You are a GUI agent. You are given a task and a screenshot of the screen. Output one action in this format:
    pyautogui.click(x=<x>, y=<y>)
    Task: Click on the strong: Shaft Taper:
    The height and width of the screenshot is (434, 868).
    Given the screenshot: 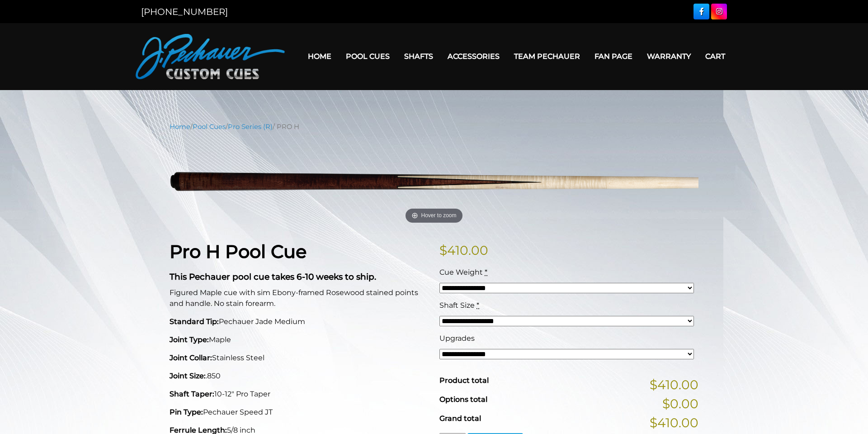 What is the action you would take?
    pyautogui.click(x=191, y=393)
    